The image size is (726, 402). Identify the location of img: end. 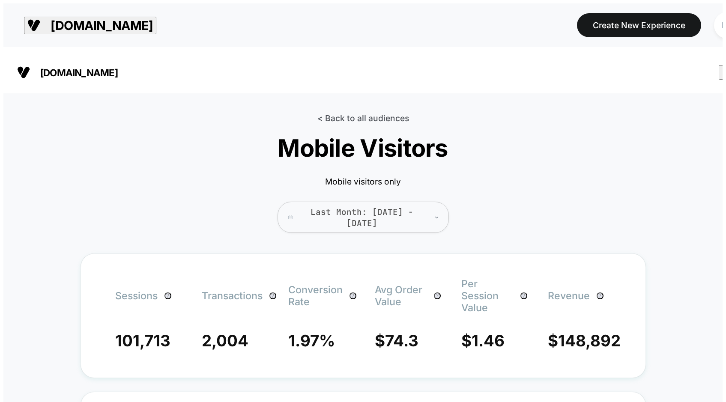
(437, 218).